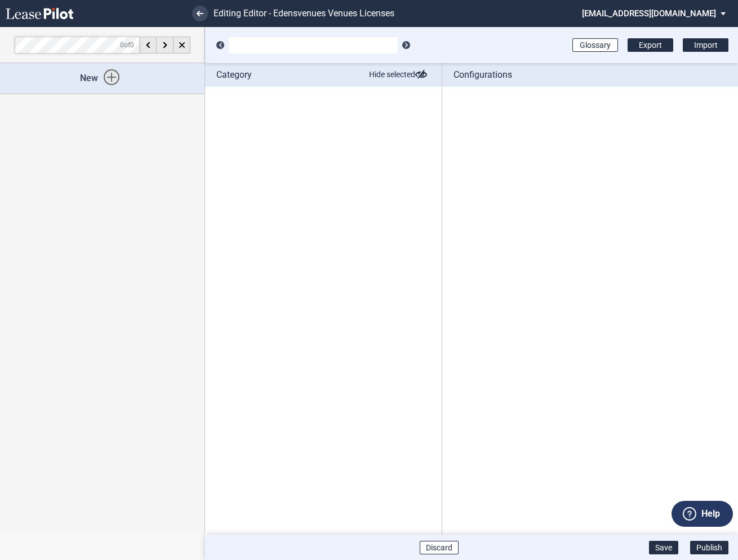  I want to click on div: Configurations, so click(590, 75).